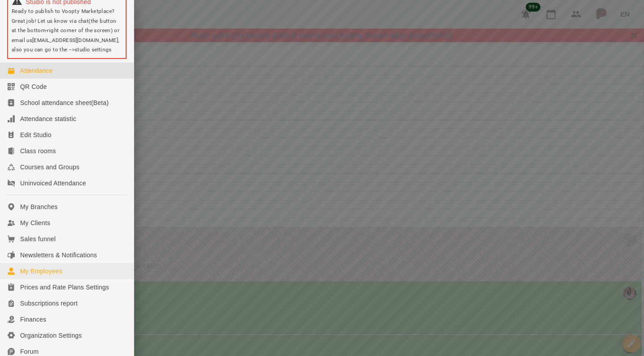  Describe the element at coordinates (93, 50) in the screenshot. I see `a: studio settings` at that location.